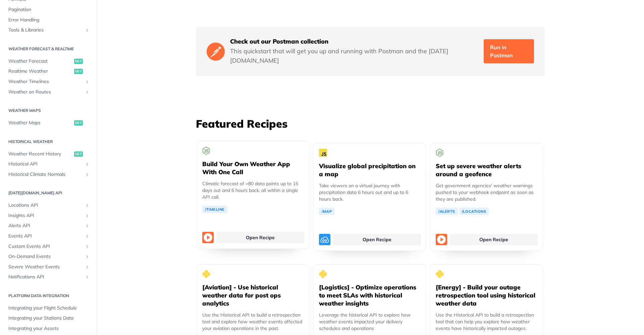 This screenshot has width=644, height=335. What do you see at coordinates (46, 30) in the screenshot?
I see `span: Tools & Libraries` at bounding box center [46, 30].